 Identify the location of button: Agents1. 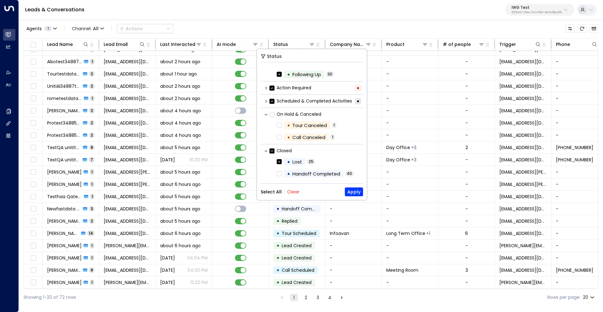
(41, 29).